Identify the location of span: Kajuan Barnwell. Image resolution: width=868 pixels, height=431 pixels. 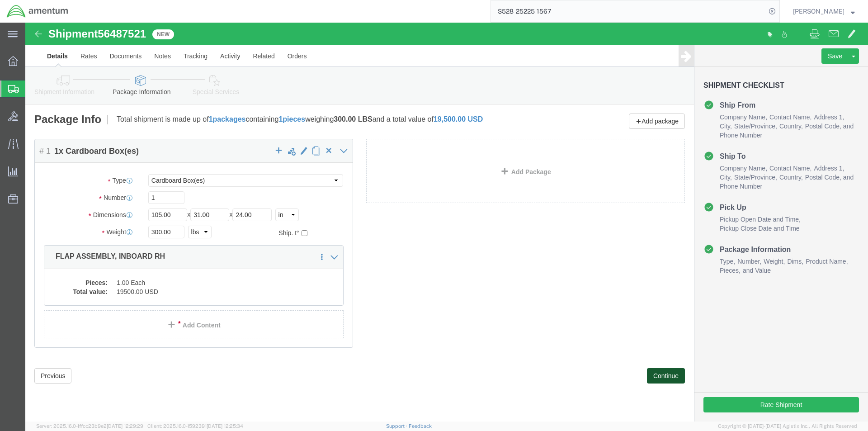
(818, 11).